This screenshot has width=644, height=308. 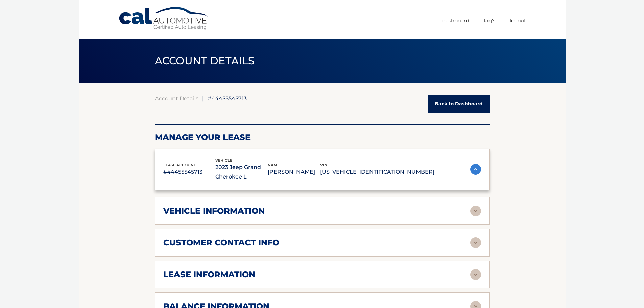 I want to click on a: Dashboard, so click(x=456, y=20).